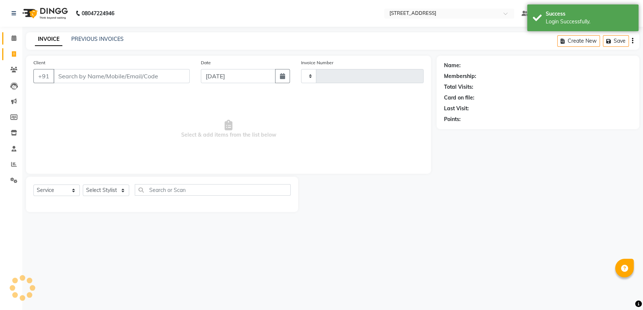 The height and width of the screenshot is (310, 643). Describe the element at coordinates (459, 98) in the screenshot. I see `div: Card on file:` at that location.